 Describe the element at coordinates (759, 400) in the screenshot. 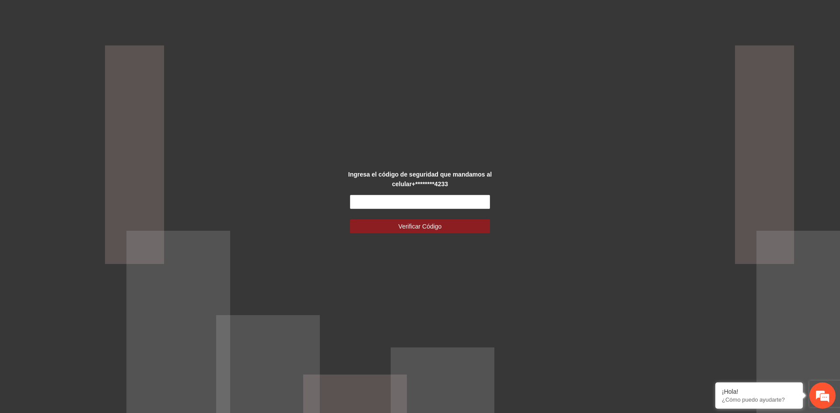

I see `p: ¿Cómo puedo ayudarte?` at that location.